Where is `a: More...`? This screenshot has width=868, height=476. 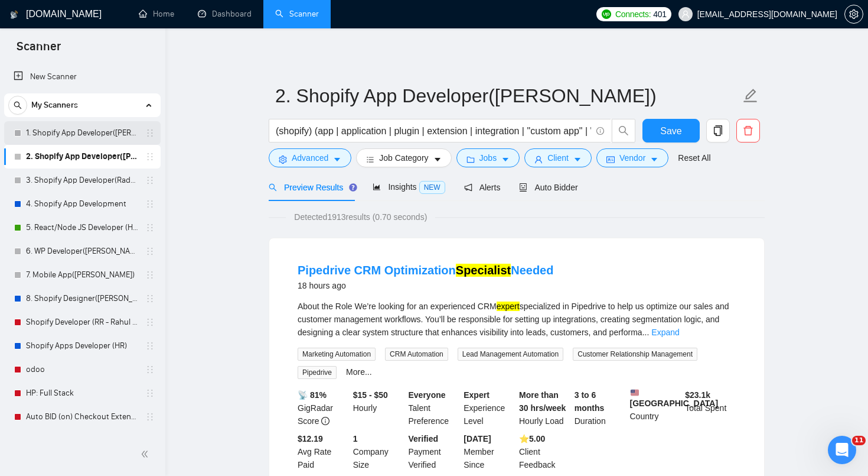 a: More... is located at coordinates (359, 372).